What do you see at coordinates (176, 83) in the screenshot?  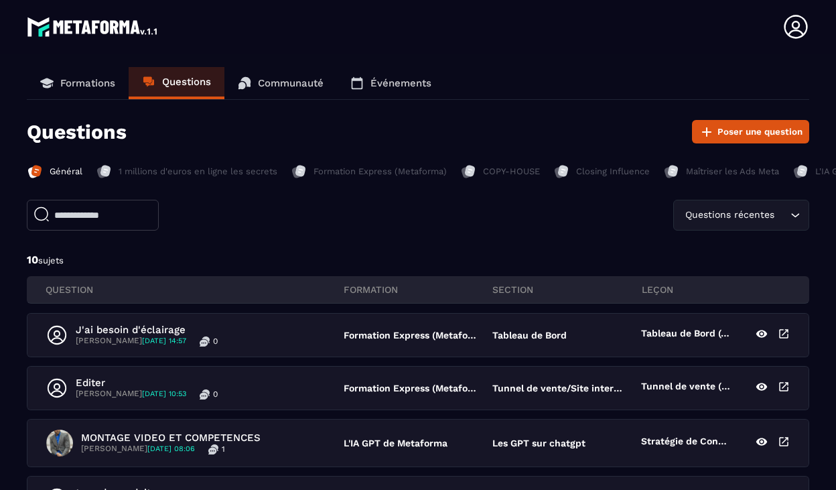 I see `a: Questions` at bounding box center [176, 83].